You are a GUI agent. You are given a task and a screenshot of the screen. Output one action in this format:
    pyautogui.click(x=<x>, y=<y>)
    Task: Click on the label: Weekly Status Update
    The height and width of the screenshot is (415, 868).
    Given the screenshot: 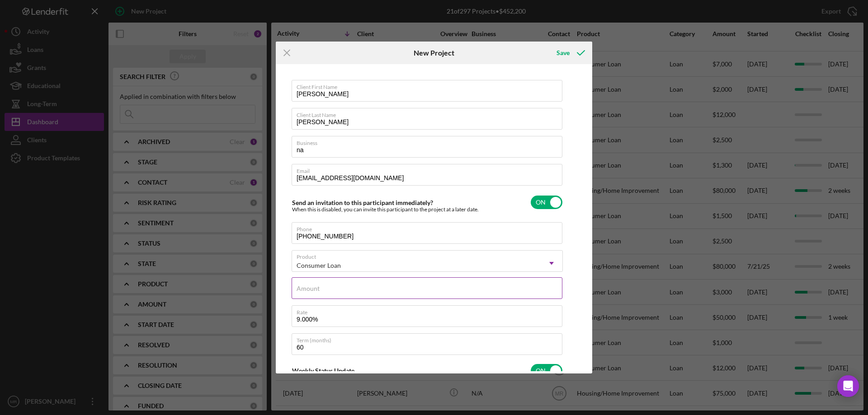 What is the action you would take?
    pyautogui.click(x=323, y=370)
    